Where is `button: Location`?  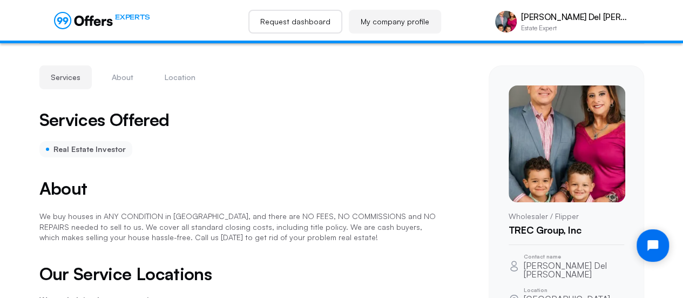
button: Location is located at coordinates (180, 77).